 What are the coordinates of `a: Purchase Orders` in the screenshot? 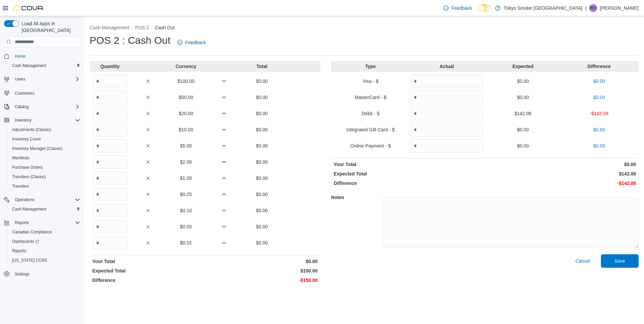 It's located at (27, 167).